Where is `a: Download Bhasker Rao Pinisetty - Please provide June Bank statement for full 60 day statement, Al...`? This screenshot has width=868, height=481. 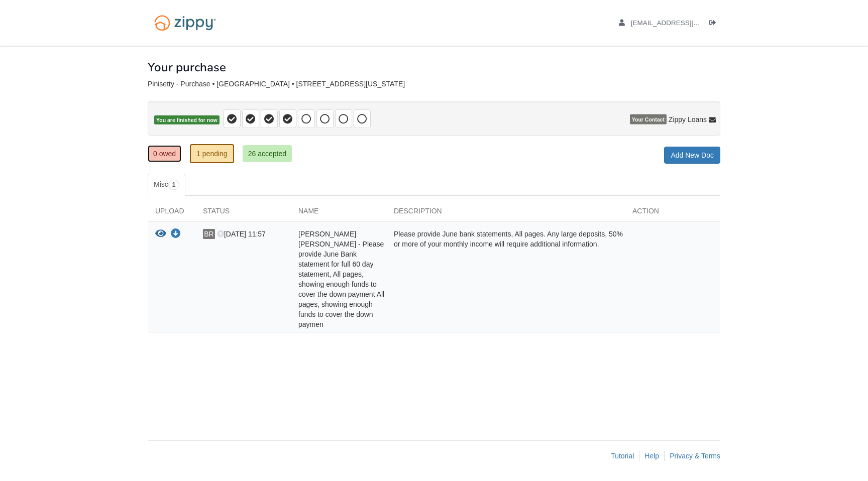 a: Download Bhasker Rao Pinisetty - Please provide June Bank statement for full 60 day statement, Al... is located at coordinates (176, 235).